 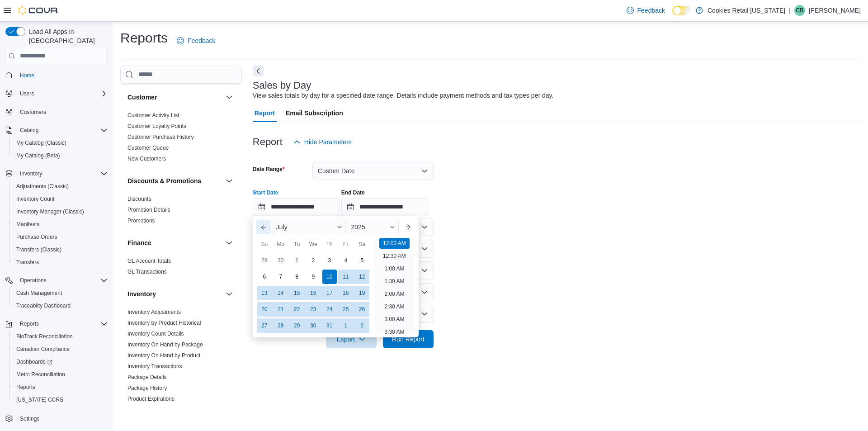 I want to click on div: day-20, so click(x=264, y=310).